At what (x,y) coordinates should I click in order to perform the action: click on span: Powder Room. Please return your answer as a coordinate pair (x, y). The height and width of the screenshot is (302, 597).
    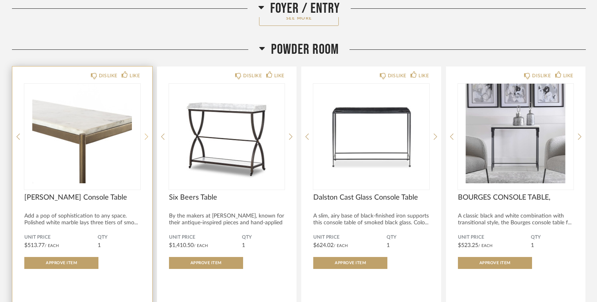
    Looking at the image, I should click on (305, 49).